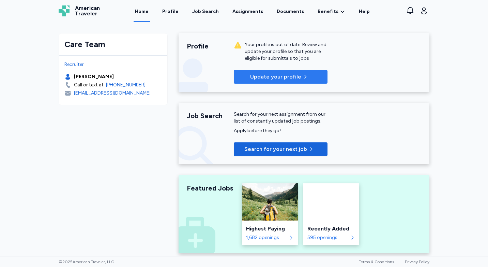 This screenshot has width=488, height=267. I want to click on button: Search for your next job, so click(281, 149).